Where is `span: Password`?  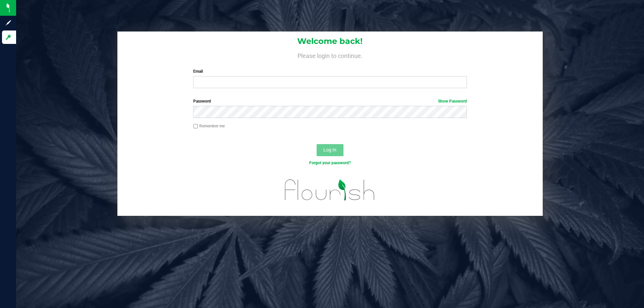 span: Password is located at coordinates (202, 101).